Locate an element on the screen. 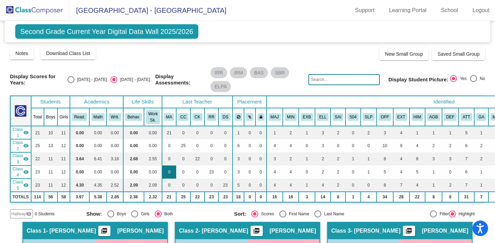  button: Math is located at coordinates (98, 117).